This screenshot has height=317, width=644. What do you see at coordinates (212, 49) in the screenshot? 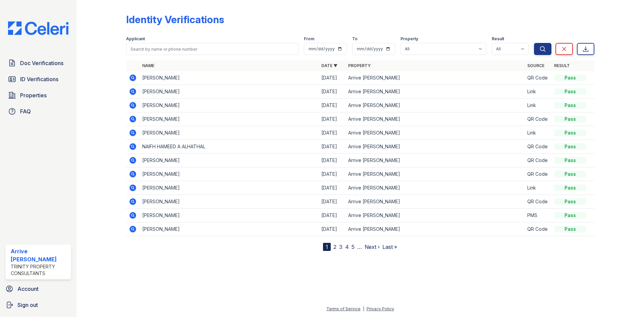
I see `input: Search by name or phone number` at bounding box center [212, 49].